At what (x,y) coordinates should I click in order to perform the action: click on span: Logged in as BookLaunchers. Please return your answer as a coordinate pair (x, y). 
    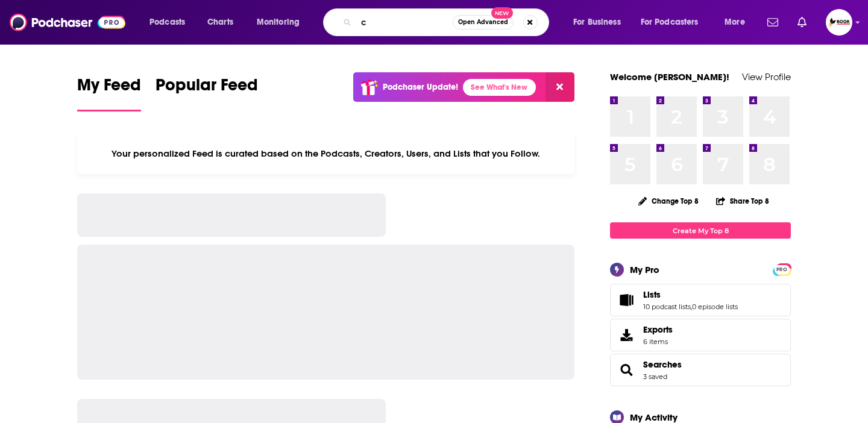
    Looking at the image, I should click on (839, 22).